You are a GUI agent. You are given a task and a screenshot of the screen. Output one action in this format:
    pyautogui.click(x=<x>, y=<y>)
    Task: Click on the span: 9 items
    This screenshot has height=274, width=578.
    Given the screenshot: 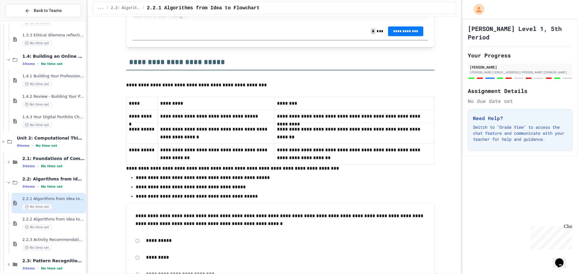 What is the action you would take?
    pyautogui.click(x=23, y=146)
    